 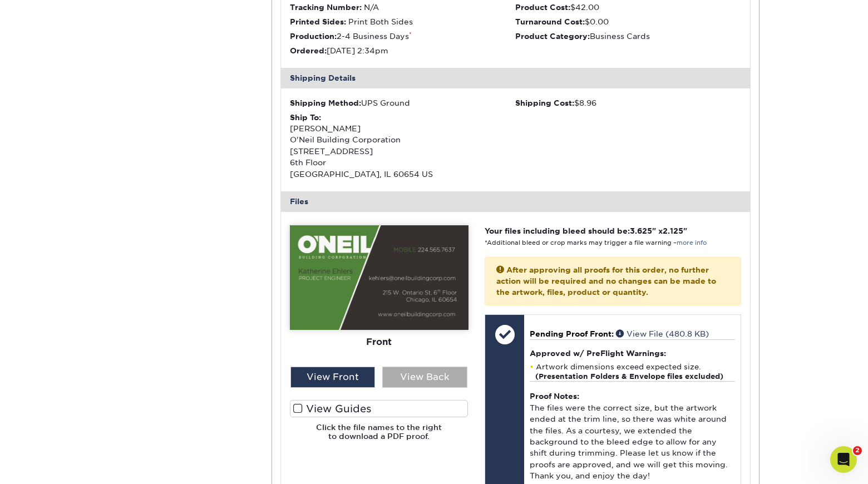 What do you see at coordinates (545, 103) in the screenshot?
I see `strong: Shipping Cost:` at bounding box center [545, 103].